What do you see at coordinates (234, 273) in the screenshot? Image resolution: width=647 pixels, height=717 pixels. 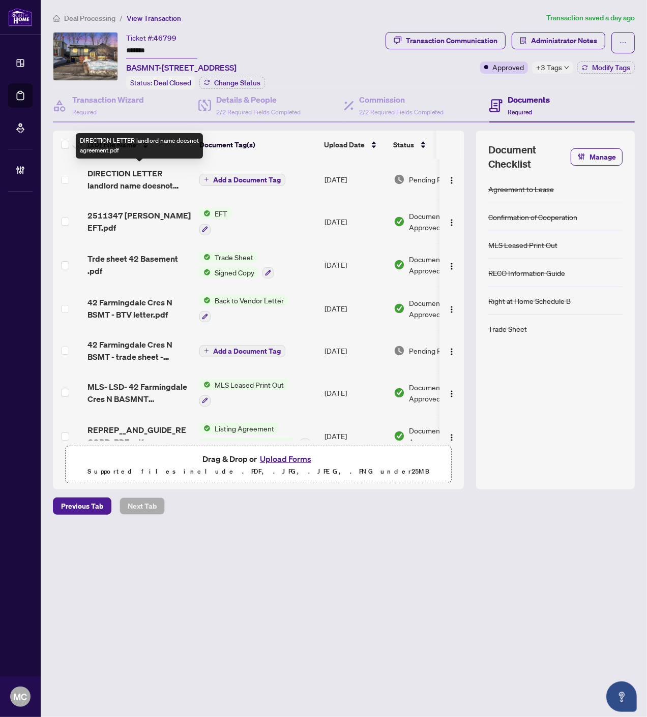 I see `span: Signed Copy` at bounding box center [234, 273].